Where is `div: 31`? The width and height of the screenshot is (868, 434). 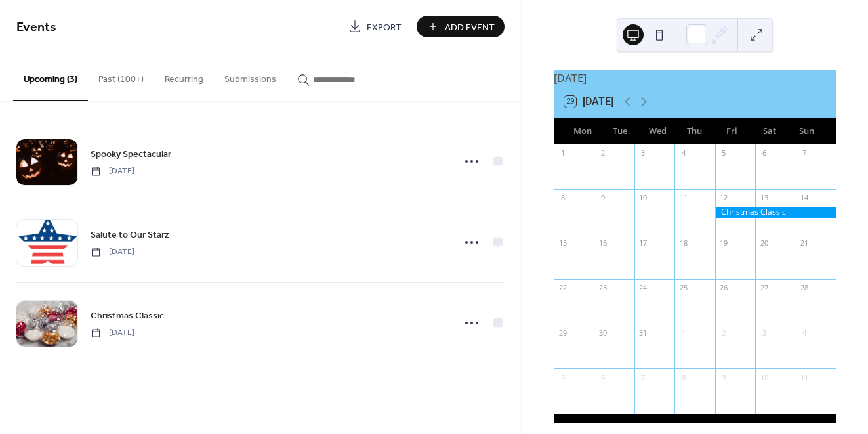 div: 31 is located at coordinates (643, 332).